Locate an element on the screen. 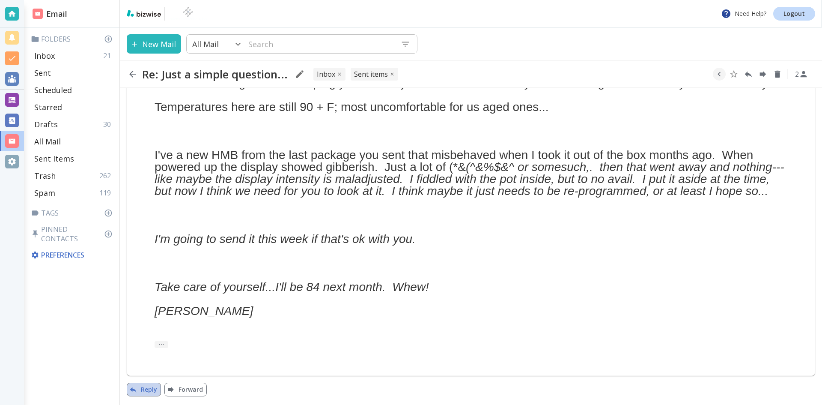  img: DashboardSidebarEmail.svg is located at coordinates (38, 14).